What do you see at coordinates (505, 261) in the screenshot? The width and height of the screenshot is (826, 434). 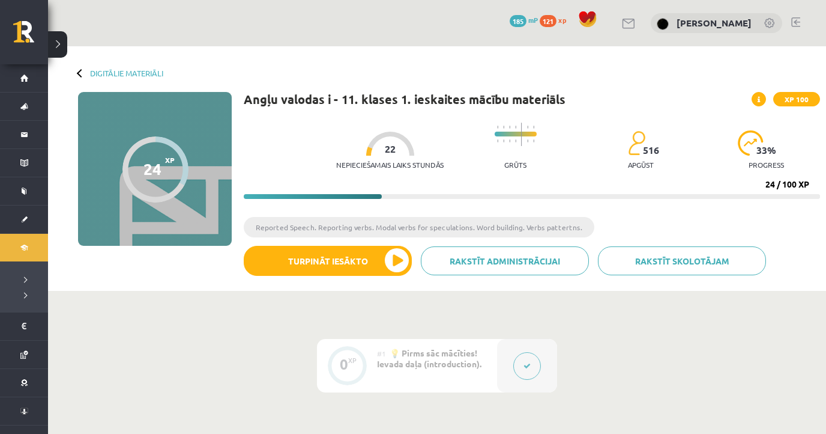 I see `a: Rakstīt administrācijai` at bounding box center [505, 261].